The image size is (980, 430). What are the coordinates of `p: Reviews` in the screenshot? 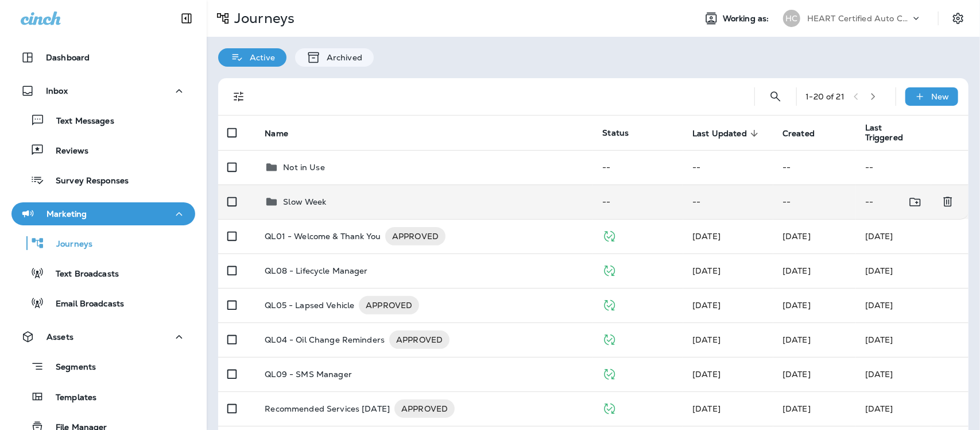 It's located at (66, 151).